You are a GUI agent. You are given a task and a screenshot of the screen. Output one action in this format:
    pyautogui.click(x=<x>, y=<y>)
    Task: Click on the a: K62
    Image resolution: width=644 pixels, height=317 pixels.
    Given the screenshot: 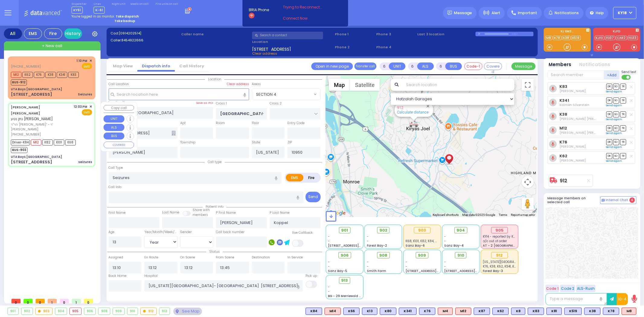 What is the action you would take?
    pyautogui.click(x=563, y=155)
    